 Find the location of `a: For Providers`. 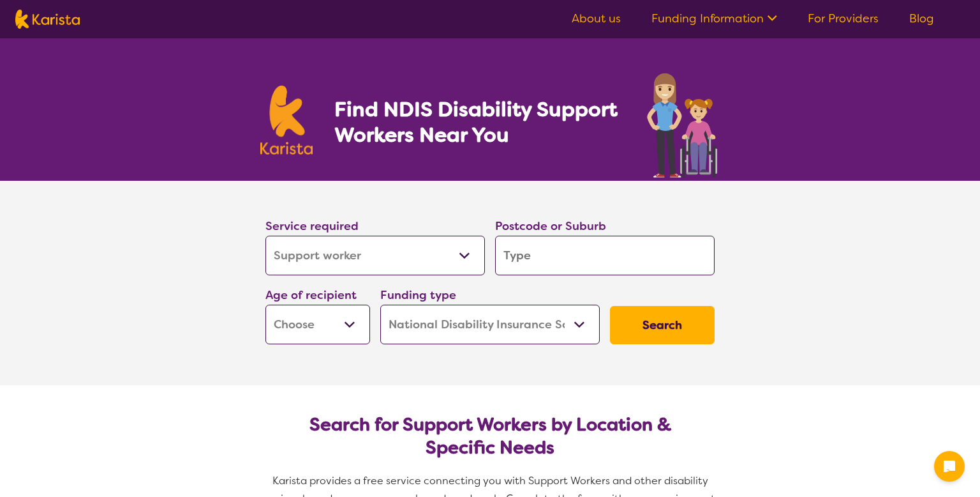

a: For Providers is located at coordinates (843, 18).